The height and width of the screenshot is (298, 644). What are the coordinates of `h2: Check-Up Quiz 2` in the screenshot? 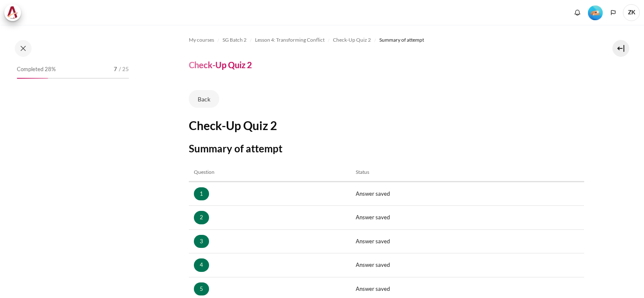 It's located at (386, 125).